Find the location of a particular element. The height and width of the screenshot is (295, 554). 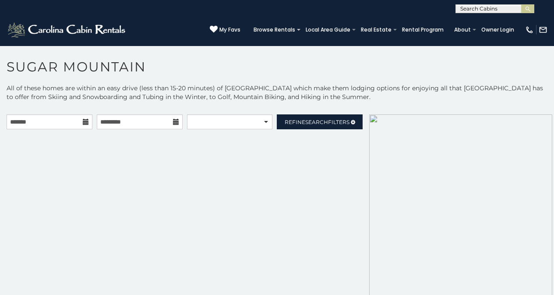

a: Browse Rentals is located at coordinates (274, 30).